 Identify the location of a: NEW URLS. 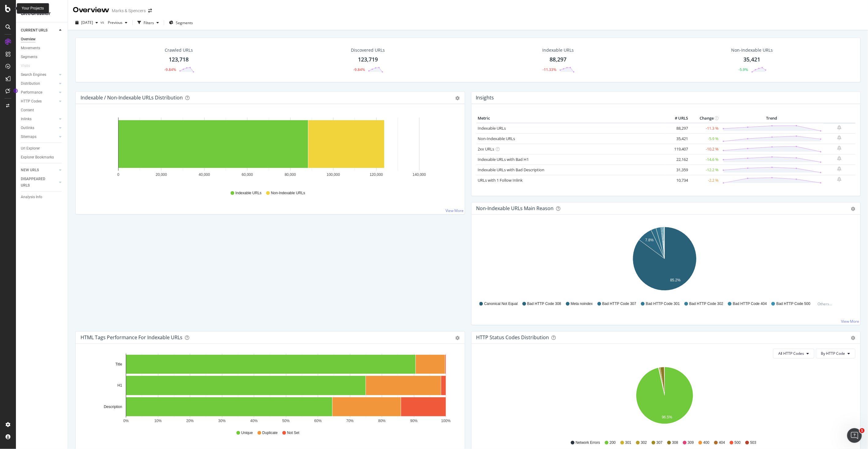
(39, 170).